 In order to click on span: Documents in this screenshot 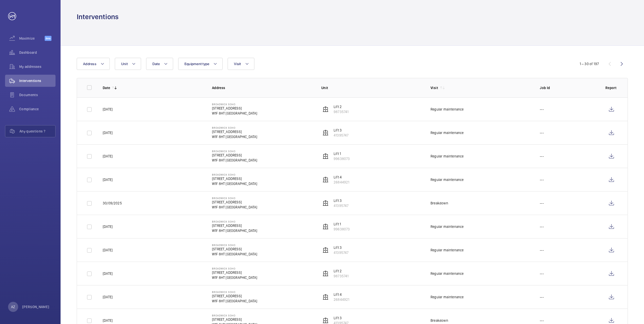, I will do `click(37, 95)`.